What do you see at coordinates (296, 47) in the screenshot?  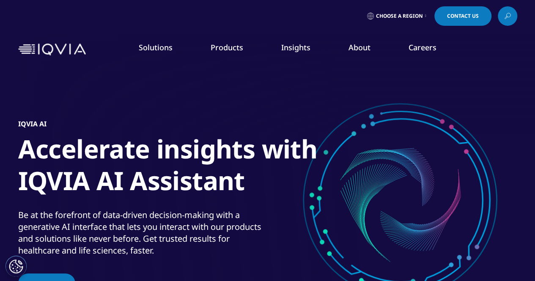 I see `a: Insights` at bounding box center [296, 47].